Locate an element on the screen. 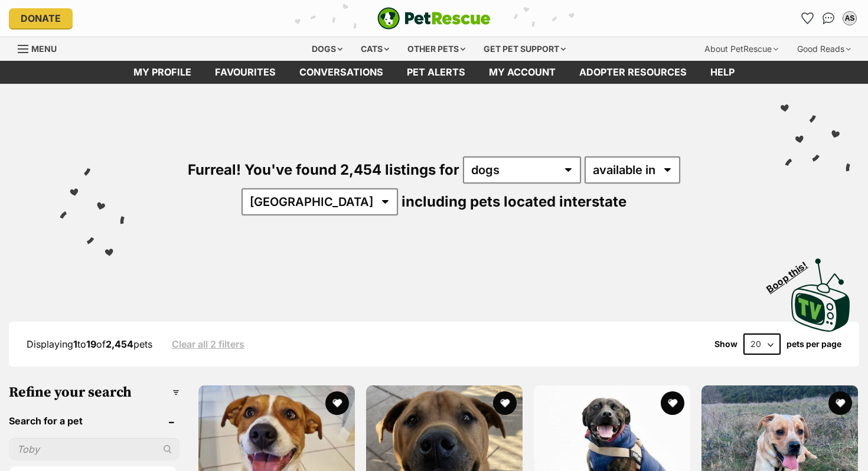  div: About PetRescue is located at coordinates (741, 49).